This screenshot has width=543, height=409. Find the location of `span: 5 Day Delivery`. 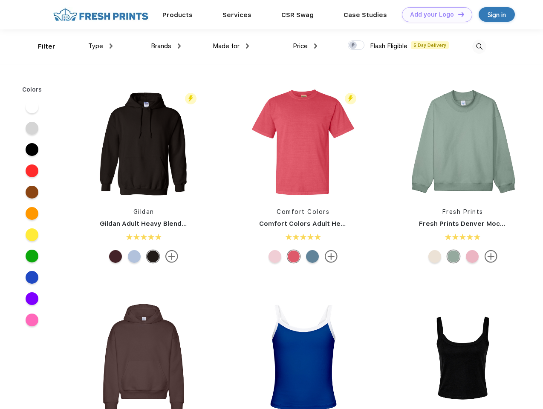

span: 5 Day Delivery is located at coordinates (430, 45).